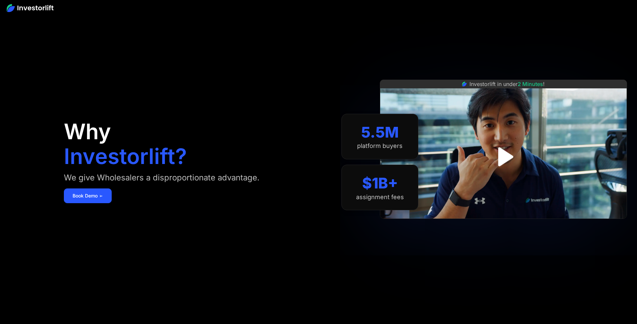 This screenshot has height=324, width=637. Describe the element at coordinates (88, 196) in the screenshot. I see `a: Book Demo ➢` at that location.